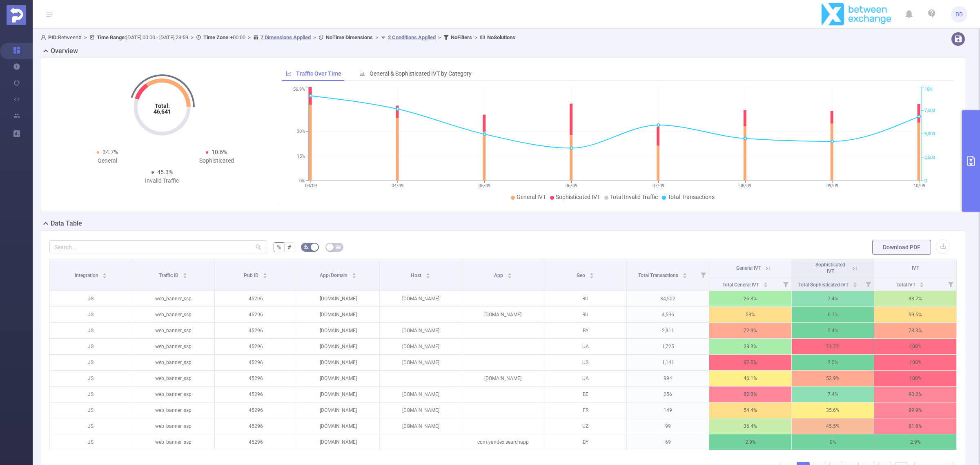 The image size is (980, 465). Describe the element at coordinates (658, 185) in the screenshot. I see `tspan: 07/09` at that location.